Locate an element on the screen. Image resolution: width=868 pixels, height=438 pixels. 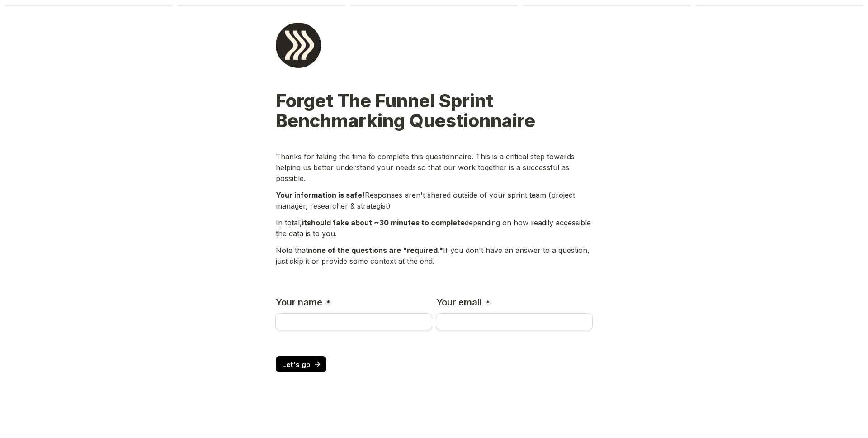
button: Let's go is located at coordinates (301, 364).